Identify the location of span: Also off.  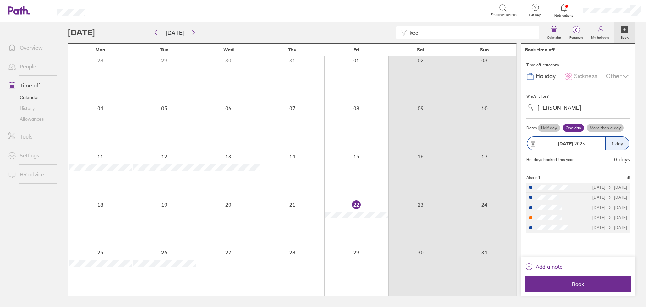
(534, 177).